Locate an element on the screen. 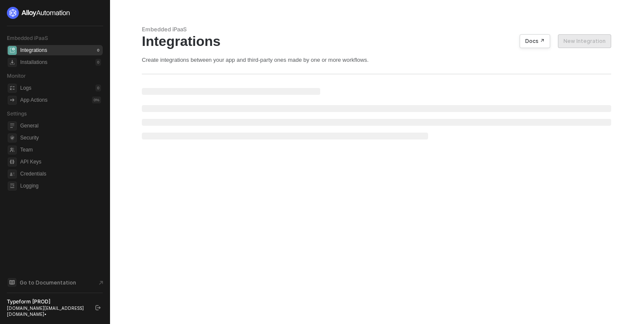 This screenshot has height=324, width=643. span: team is located at coordinates (12, 150).